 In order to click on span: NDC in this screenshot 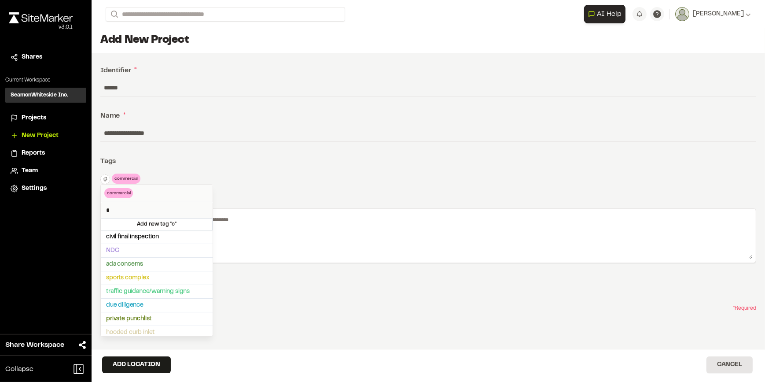, I will do `click(157, 250)`.